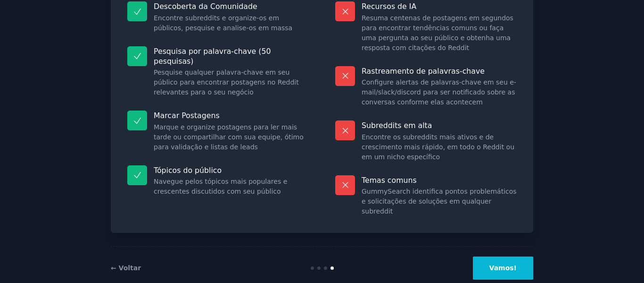  Describe the element at coordinates (213, 56) in the screenshot. I see `font: Pesquisa por palavra-chave (50 pesquisas)` at that location.